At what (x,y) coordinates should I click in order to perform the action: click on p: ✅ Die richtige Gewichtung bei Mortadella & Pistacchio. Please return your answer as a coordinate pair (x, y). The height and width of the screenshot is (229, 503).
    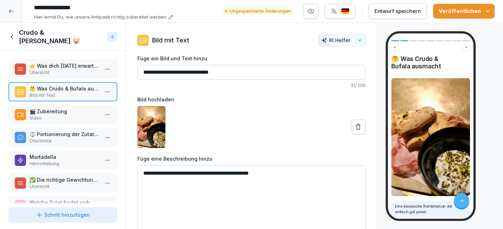
    Looking at the image, I should click on (64, 180).